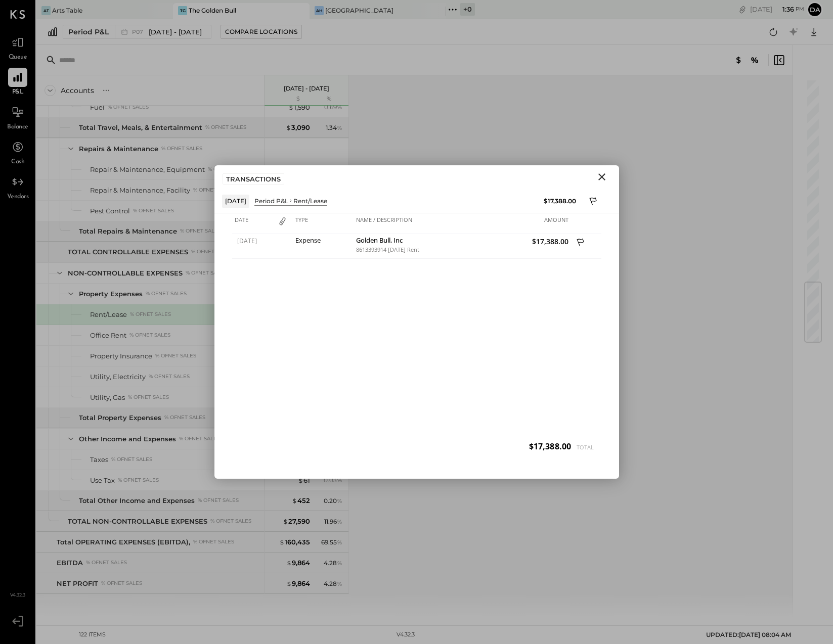 This screenshot has height=644, width=833. What do you see at coordinates (140, 190) in the screenshot?
I see `div: Repair & Maintenance, Facility` at bounding box center [140, 190].